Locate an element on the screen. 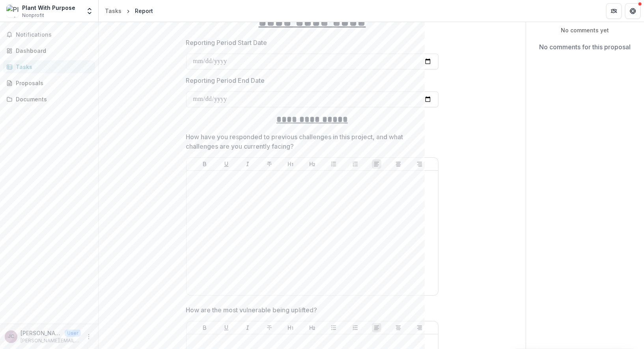  button: Get Help is located at coordinates (633, 11).